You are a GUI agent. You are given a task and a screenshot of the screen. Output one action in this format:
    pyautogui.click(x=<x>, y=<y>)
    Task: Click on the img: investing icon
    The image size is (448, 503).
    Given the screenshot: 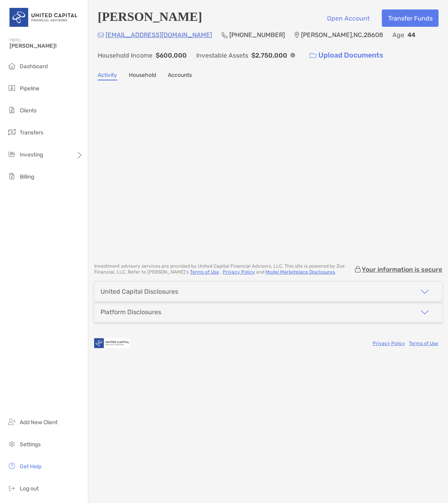 What is the action you would take?
    pyautogui.click(x=12, y=154)
    